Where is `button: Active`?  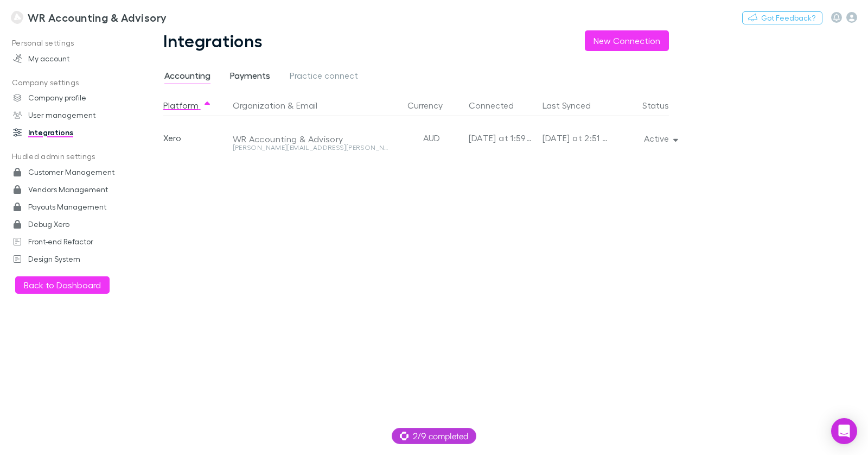 button: Active is located at coordinates (660, 138).